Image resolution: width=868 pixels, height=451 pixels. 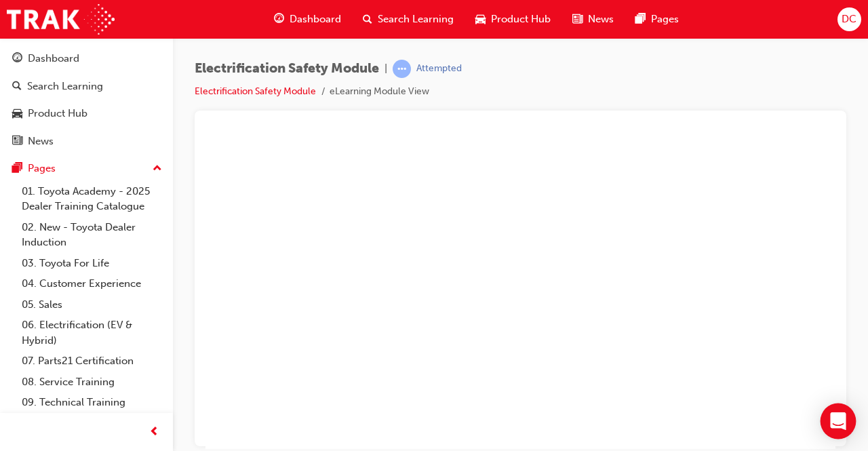 What do you see at coordinates (157, 169) in the screenshot?
I see `span: up-icon` at bounding box center [157, 169].